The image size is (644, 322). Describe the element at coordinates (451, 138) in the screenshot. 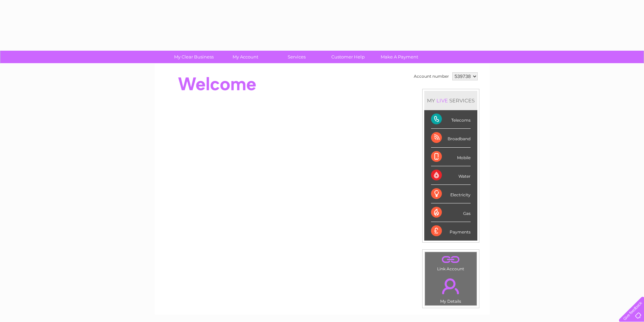

I see `div: Broadband` at that location.